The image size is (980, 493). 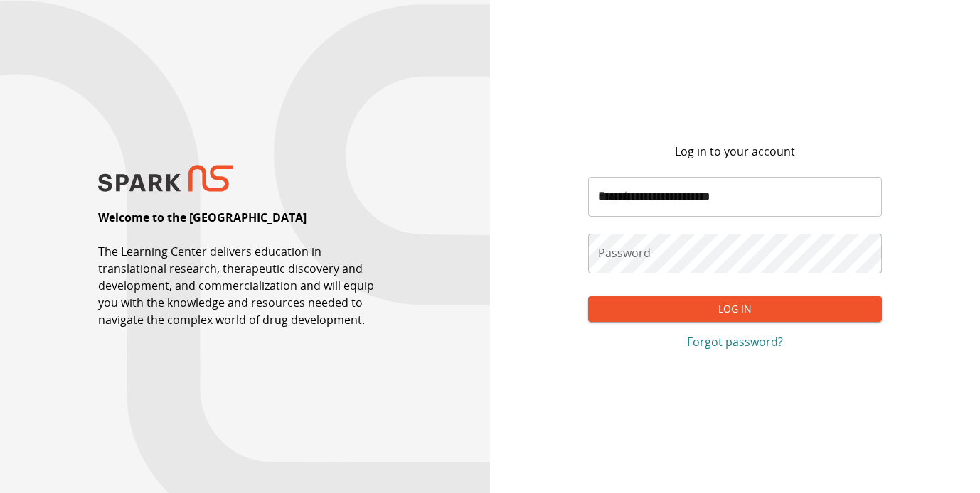 What do you see at coordinates (735, 342) in the screenshot?
I see `a: Forgot password?` at bounding box center [735, 342].